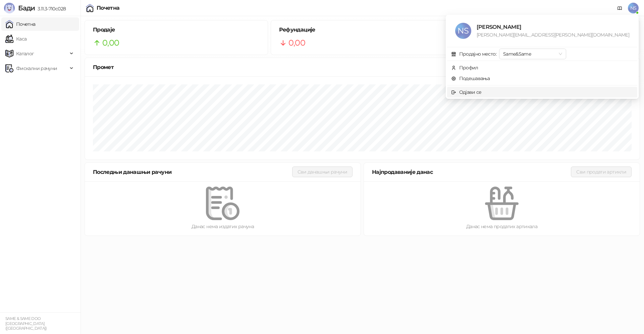  Describe the element at coordinates (620, 8) in the screenshot. I see `a: Документација` at that location.